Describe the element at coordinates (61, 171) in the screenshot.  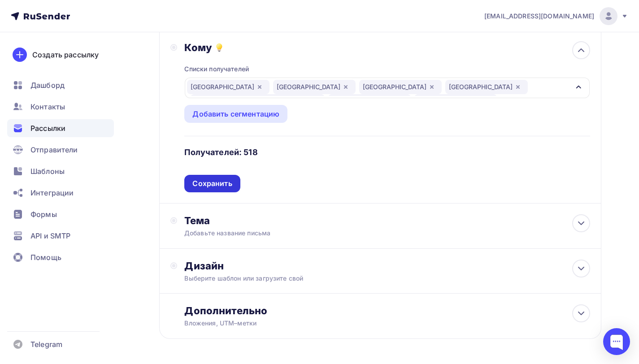
I see `a: Шаблоны` at that location.